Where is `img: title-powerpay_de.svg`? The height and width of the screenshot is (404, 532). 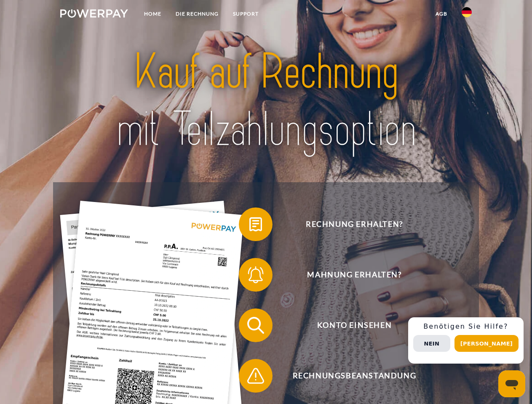 img: title-powerpay_de.svg is located at coordinates (266, 101).